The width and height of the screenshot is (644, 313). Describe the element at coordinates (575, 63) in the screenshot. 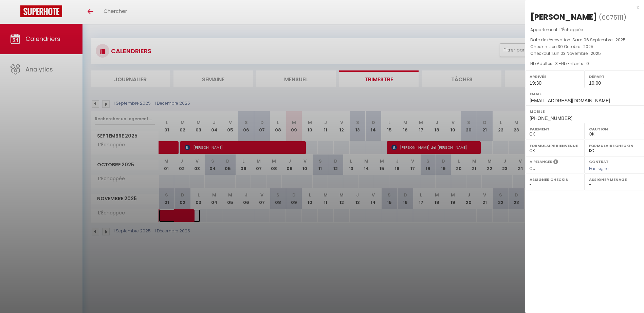

I see `span: Nb Enfants : 0` at that location.